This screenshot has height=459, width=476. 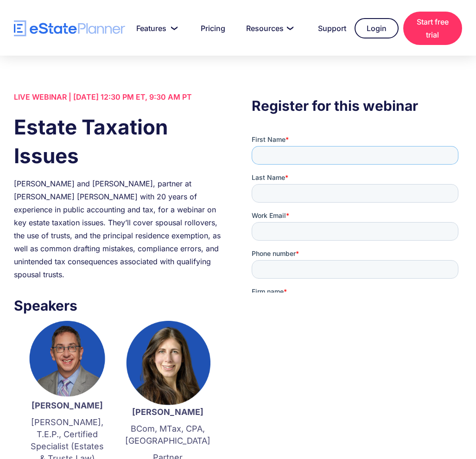 I want to click on h1: Estate Taxation Issues, so click(x=119, y=142).